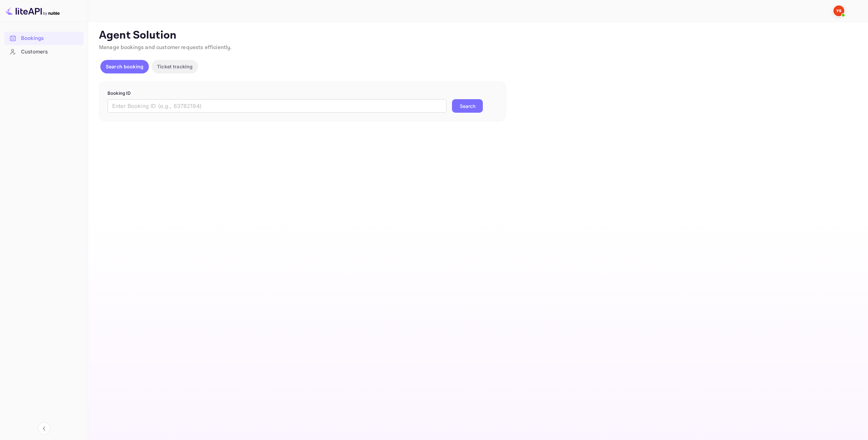 This screenshot has width=868, height=440. I want to click on img: Yandex Support, so click(839, 10).